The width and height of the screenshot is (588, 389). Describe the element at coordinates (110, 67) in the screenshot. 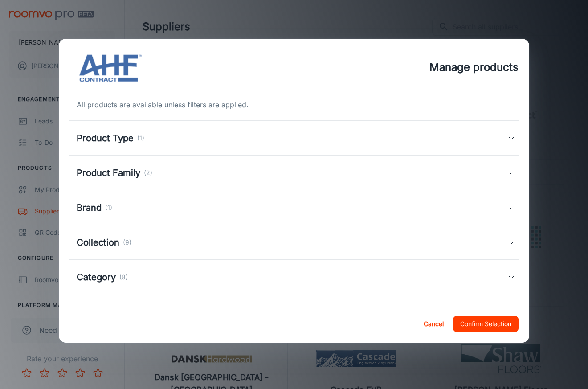

I see `img: vendor_logo_square_en-us.png` at that location.